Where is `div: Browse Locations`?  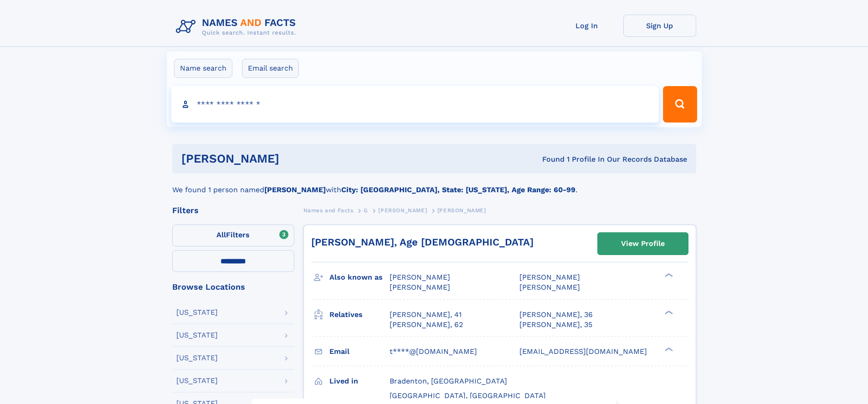
div: Browse Locations is located at coordinates (234, 287).